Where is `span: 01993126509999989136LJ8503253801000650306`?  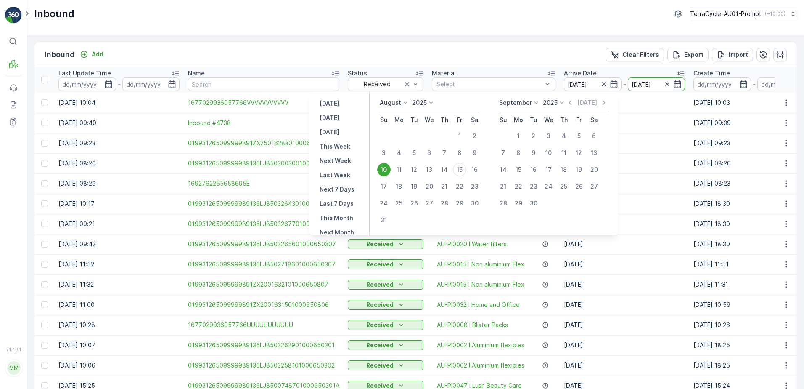
span: 01993126509999989136LJ8503253801000650306 is located at coordinates (101, 141).